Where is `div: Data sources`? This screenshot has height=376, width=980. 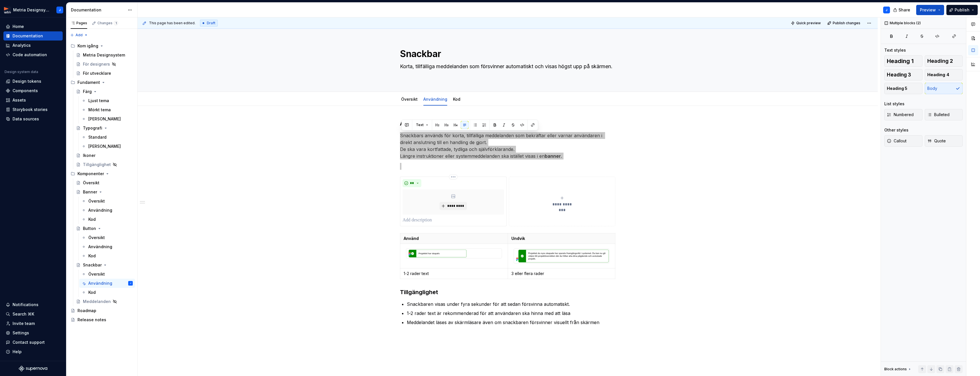 div: Data sources is located at coordinates (26, 119).